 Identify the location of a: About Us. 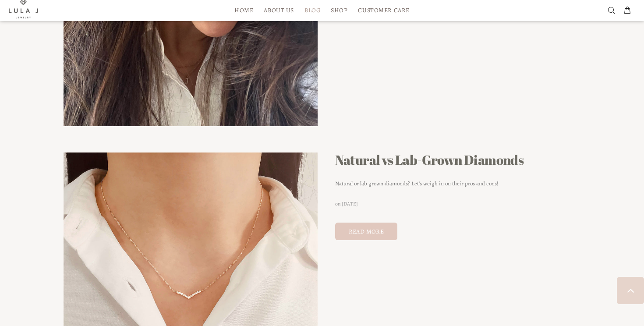
(279, 10).